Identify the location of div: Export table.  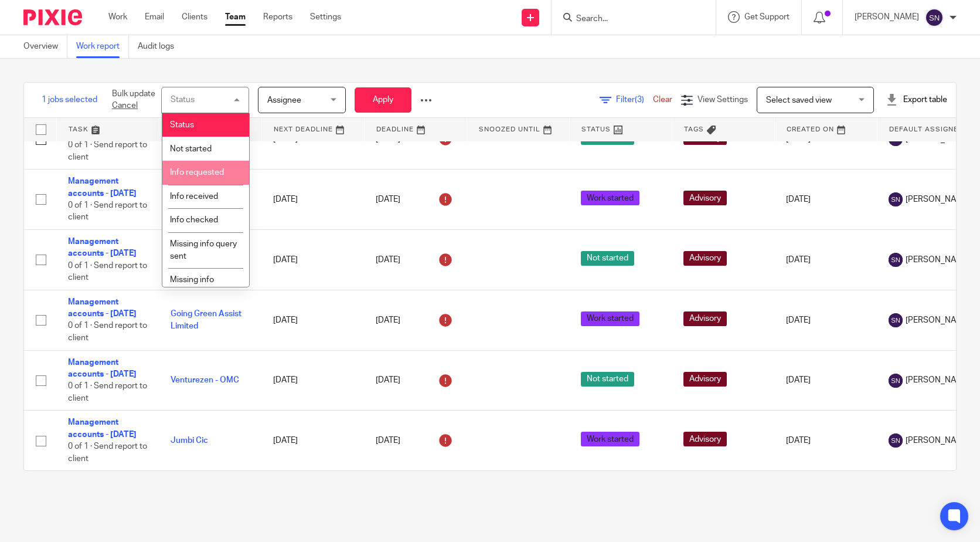
(917, 99).